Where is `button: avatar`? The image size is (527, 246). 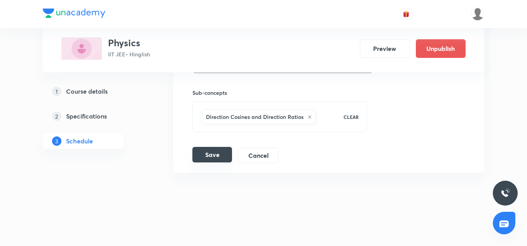
button: avatar is located at coordinates (406, 14).